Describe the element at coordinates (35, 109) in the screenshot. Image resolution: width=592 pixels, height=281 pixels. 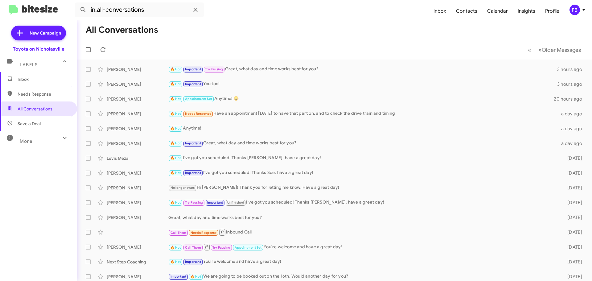
I see `span: All Conversations` at that location.